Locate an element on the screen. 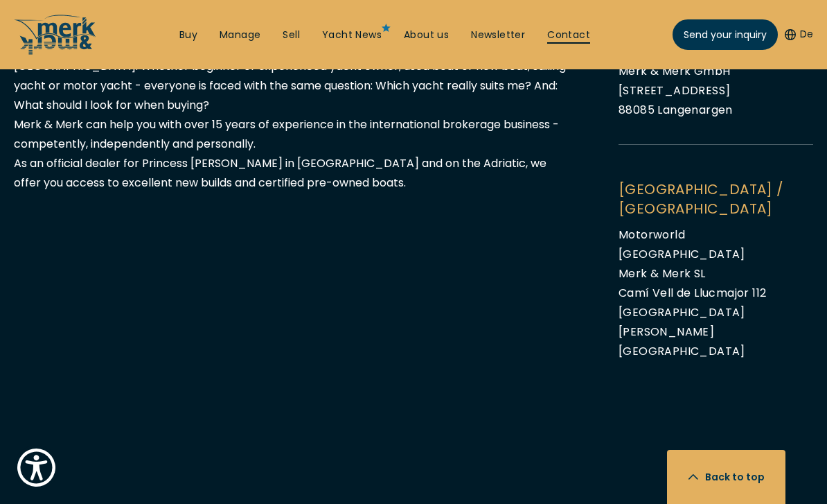 The height and width of the screenshot is (504, 827). span: Merk & Merk SL is located at coordinates (662, 273).